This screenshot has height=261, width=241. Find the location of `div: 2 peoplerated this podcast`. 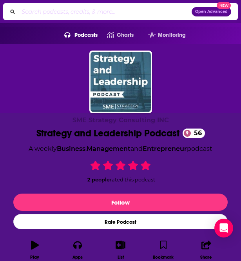

div: 2 peoplerated this podcast is located at coordinates (121, 171).